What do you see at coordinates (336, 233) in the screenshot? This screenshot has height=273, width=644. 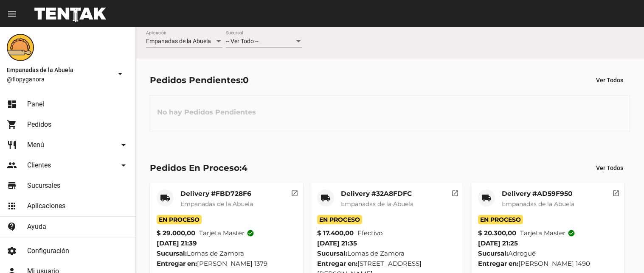 I see `strong: $ 17.400,00` at bounding box center [336, 233].